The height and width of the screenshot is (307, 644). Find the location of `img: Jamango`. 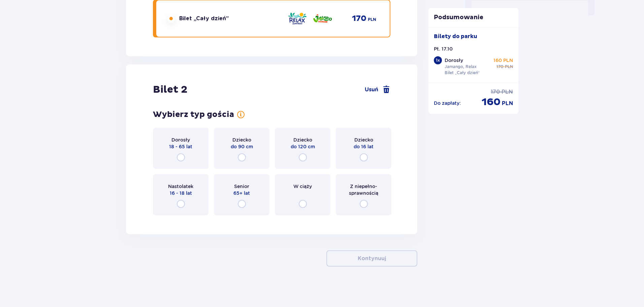

img: Jamango is located at coordinates (322, 19).